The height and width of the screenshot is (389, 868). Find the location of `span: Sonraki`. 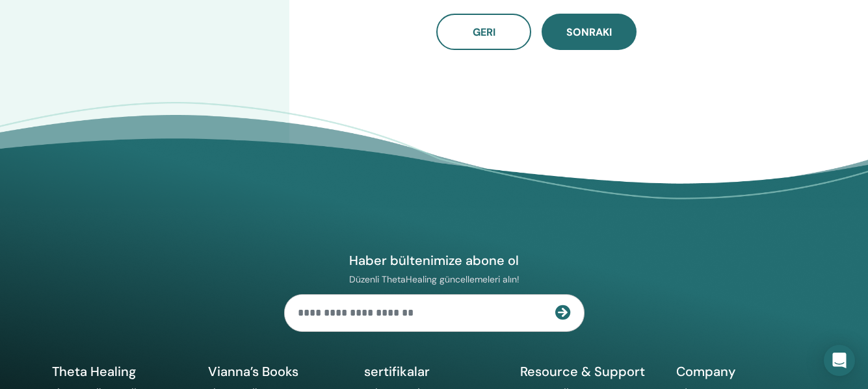

span: Sonraki is located at coordinates (589, 32).